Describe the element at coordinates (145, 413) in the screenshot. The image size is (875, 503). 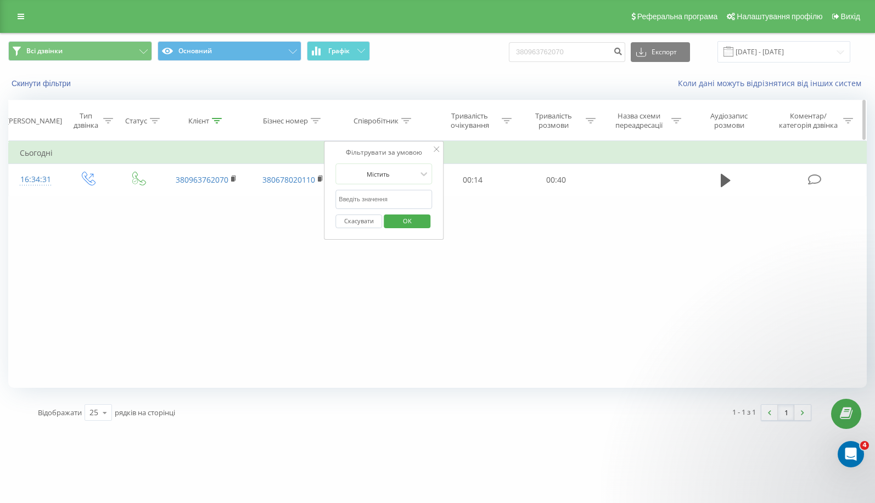
I see `span: рядків на сторінці` at that location.